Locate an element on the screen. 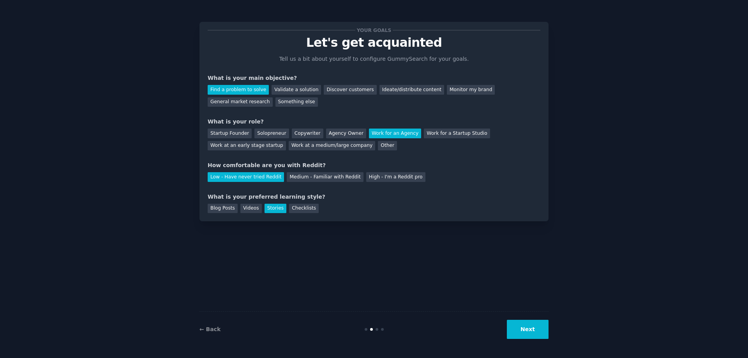  div: Blog Posts is located at coordinates (222, 208).